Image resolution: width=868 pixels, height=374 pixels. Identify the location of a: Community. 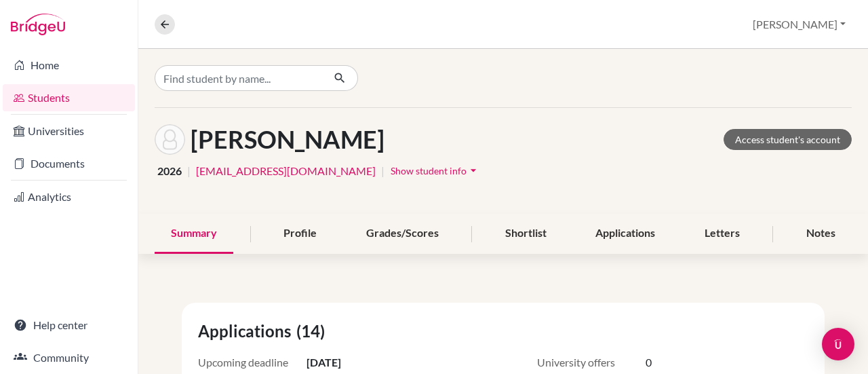
(68, 358).